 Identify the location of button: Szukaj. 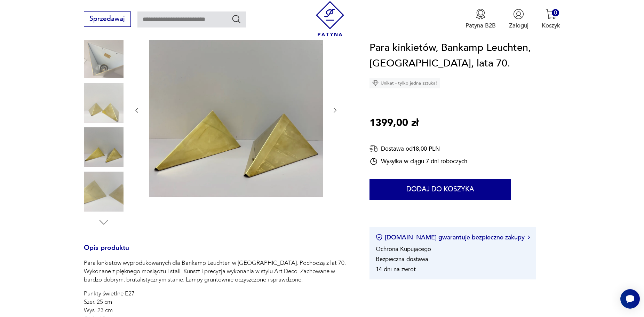
(236, 19).